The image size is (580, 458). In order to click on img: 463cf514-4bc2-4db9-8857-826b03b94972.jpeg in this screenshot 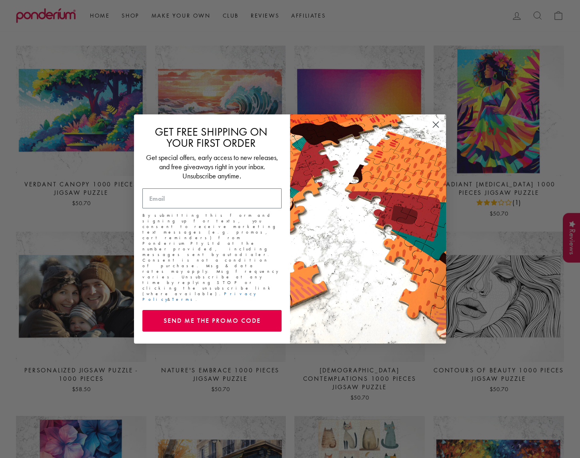, I will do `click(368, 229)`.